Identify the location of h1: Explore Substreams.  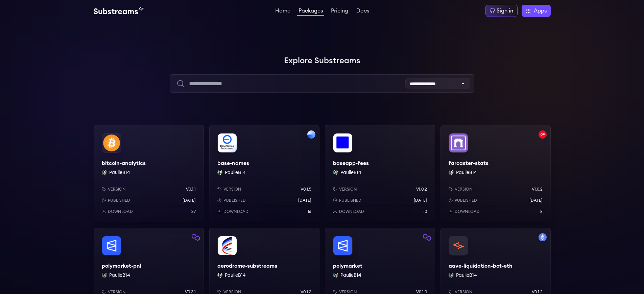
(322, 61).